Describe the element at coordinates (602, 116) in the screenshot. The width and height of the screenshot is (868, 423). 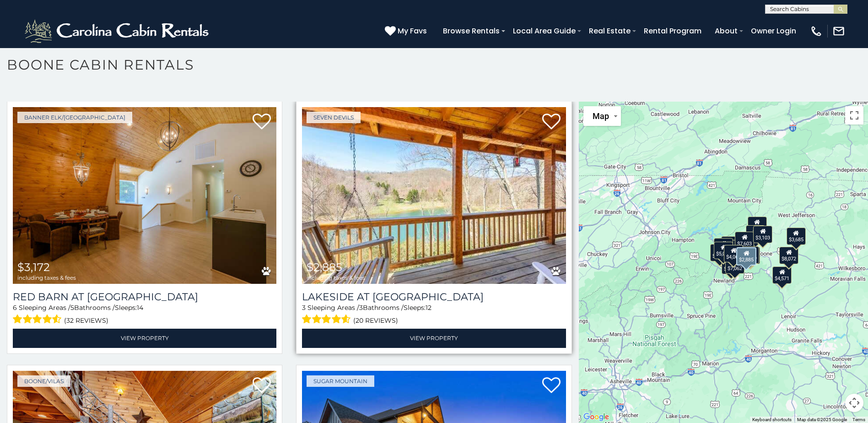
I see `button: Change map style` at that location.